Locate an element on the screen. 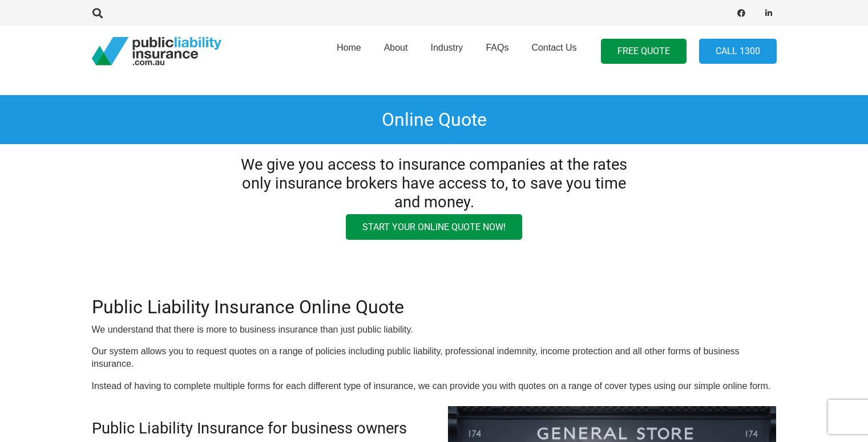  span: About is located at coordinates (396, 47).